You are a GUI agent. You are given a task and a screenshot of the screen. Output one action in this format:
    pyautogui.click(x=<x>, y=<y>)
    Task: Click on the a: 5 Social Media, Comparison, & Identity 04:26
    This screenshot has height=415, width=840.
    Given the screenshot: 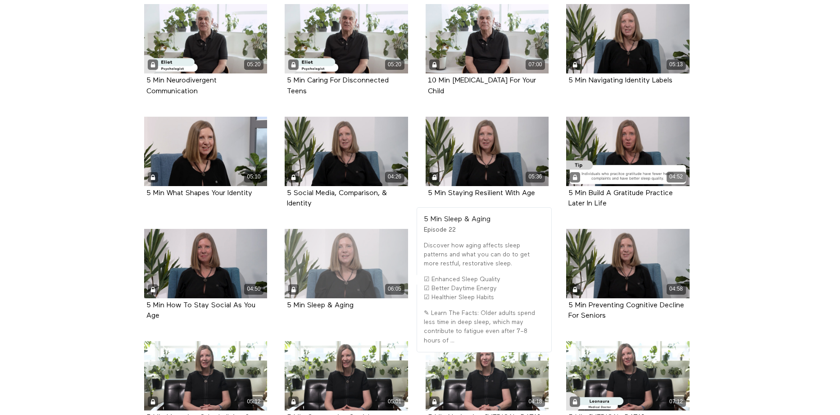 What is the action you would take?
    pyautogui.click(x=347, y=151)
    